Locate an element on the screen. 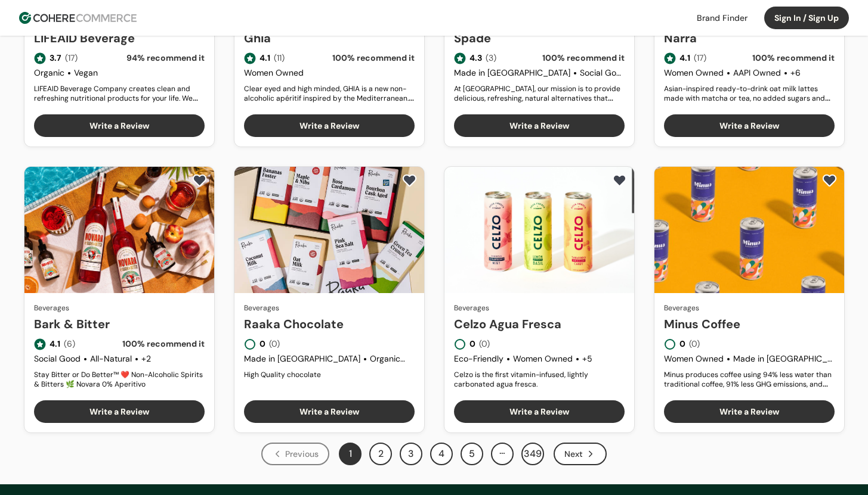 This screenshot has width=868, height=495. button: Next is located at coordinates (580, 454).